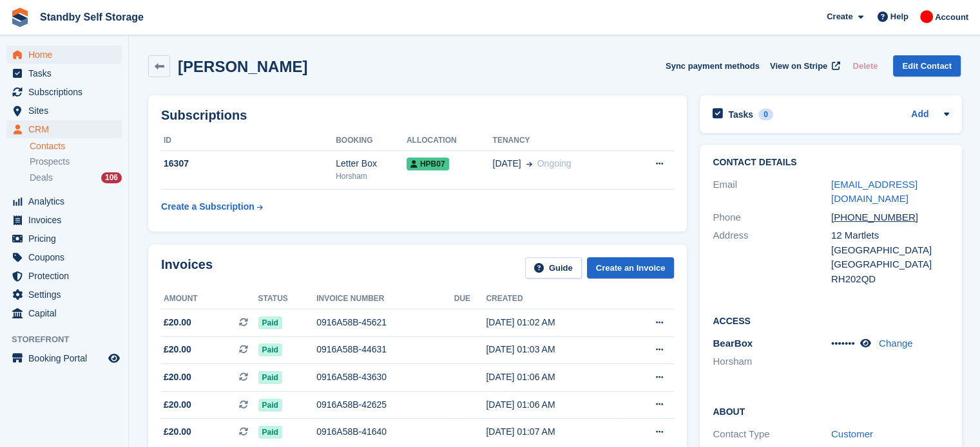 The height and width of the screenshot is (447, 980). What do you see at coordinates (67, 358) in the screenshot?
I see `span: Booking Portal` at bounding box center [67, 358].